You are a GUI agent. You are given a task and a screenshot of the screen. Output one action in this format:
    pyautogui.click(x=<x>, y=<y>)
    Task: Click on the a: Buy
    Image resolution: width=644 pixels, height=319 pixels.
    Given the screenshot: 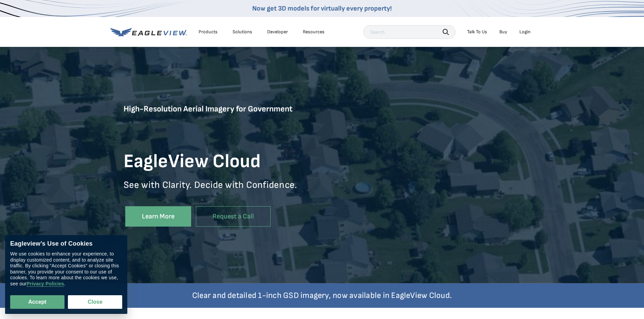 What is the action you would take?
    pyautogui.click(x=503, y=32)
    